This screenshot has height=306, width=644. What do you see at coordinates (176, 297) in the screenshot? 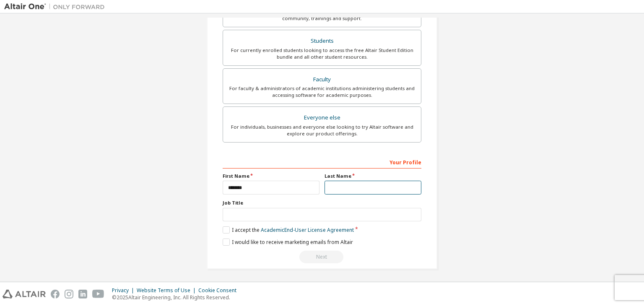
I see `p: © 2025 Altair Engineering, Inc. All Rights Reserved.` at bounding box center [176, 297].